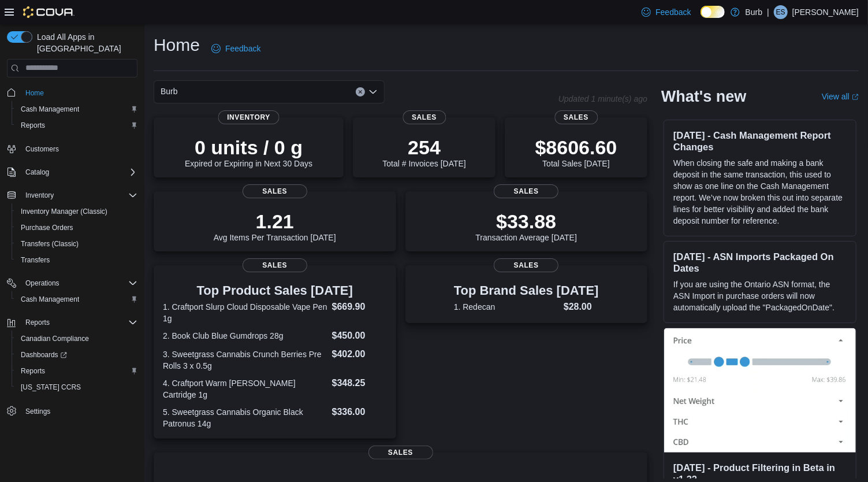 This screenshot has width=868, height=482. Describe the element at coordinates (603, 99) in the screenshot. I see `p: Updated 1 minute(s) ago` at that location.